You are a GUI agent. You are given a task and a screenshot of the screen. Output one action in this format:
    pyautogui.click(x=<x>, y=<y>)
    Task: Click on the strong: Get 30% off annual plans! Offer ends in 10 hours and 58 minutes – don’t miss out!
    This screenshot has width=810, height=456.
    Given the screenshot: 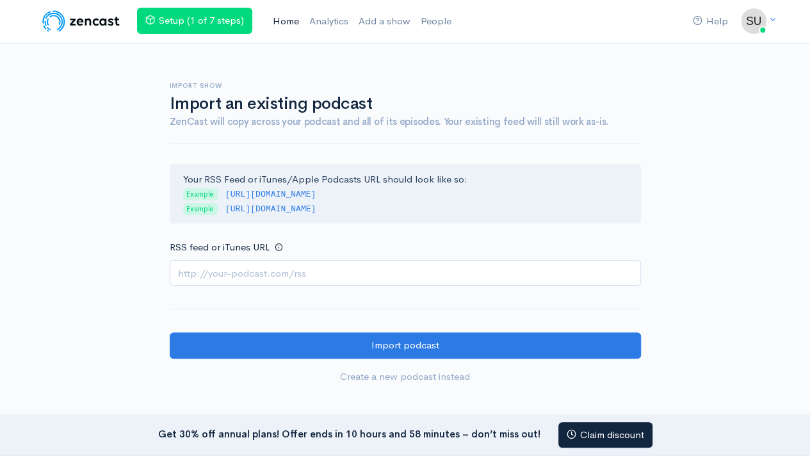 What is the action you would take?
    pyautogui.click(x=349, y=433)
    